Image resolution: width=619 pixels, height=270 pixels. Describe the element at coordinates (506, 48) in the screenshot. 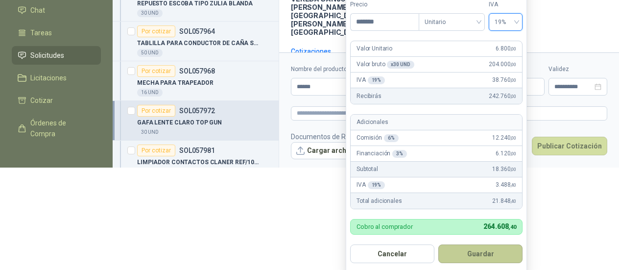

I see `span: 6.800` at that location.